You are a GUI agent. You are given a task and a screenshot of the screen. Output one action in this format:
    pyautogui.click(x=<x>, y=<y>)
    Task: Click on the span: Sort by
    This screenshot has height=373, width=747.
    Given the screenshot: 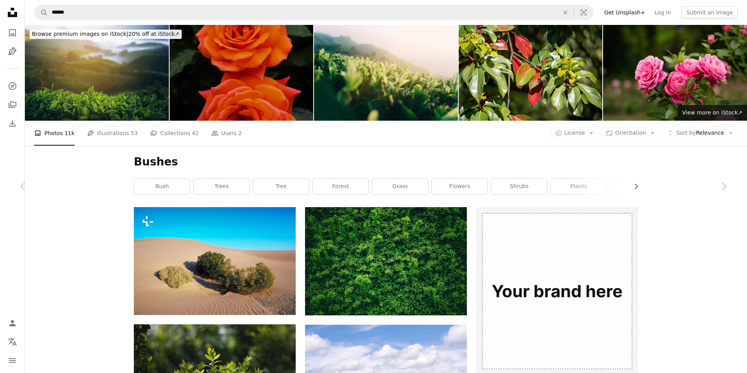 What is the action you would take?
    pyautogui.click(x=686, y=133)
    